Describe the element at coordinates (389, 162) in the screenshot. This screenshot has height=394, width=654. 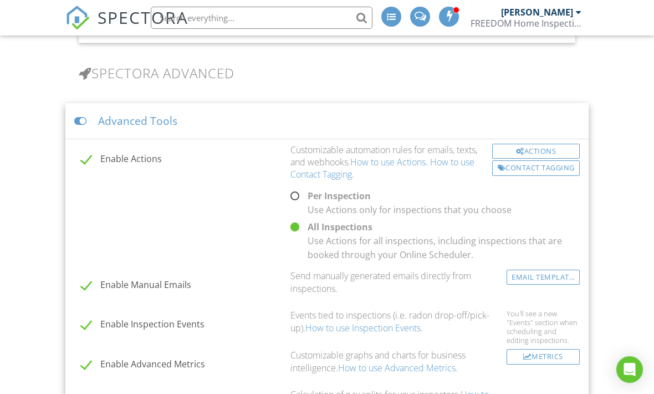
I see `a: How to use Actions.` at that location.